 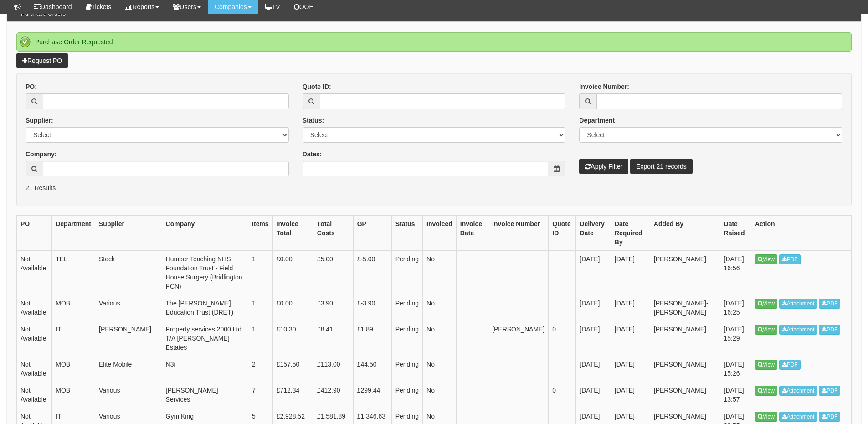 What do you see at coordinates (372, 394) in the screenshot?
I see `td: £299.44` at bounding box center [372, 394].